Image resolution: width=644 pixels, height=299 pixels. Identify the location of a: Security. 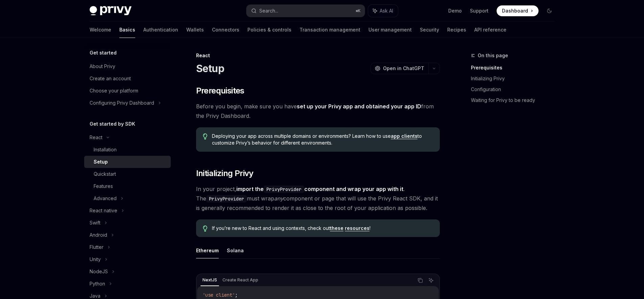
(429, 30).